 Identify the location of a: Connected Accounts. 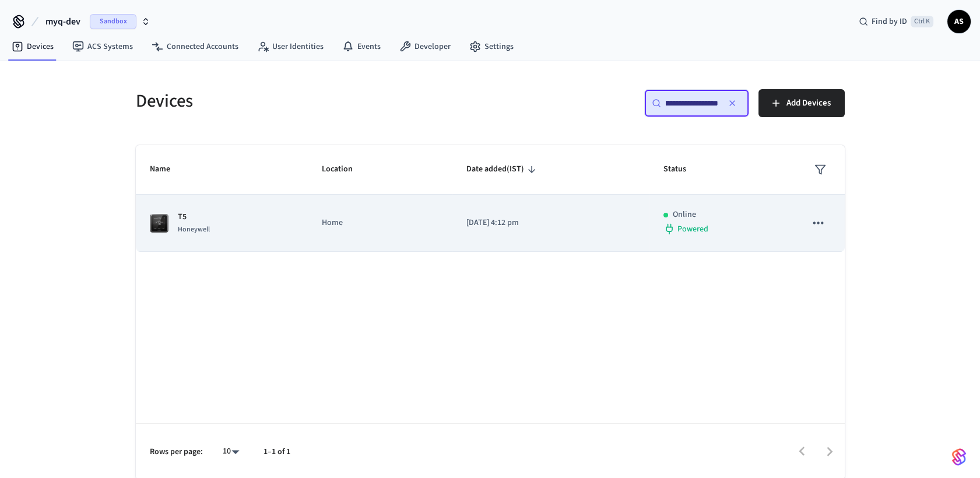
(195, 47).